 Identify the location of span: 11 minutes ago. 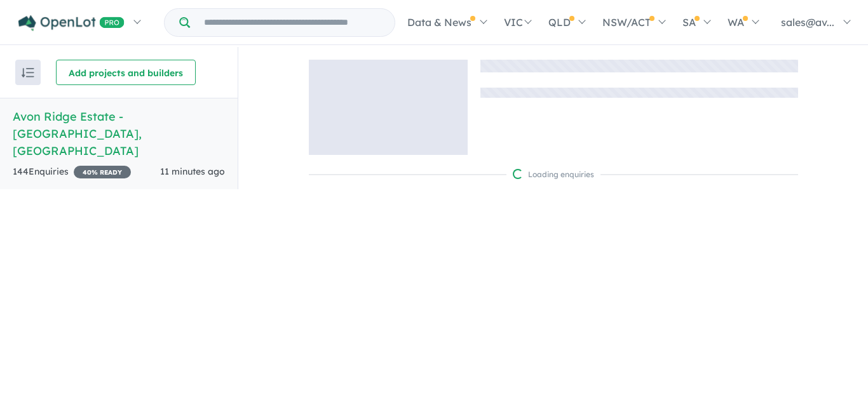
(192, 171).